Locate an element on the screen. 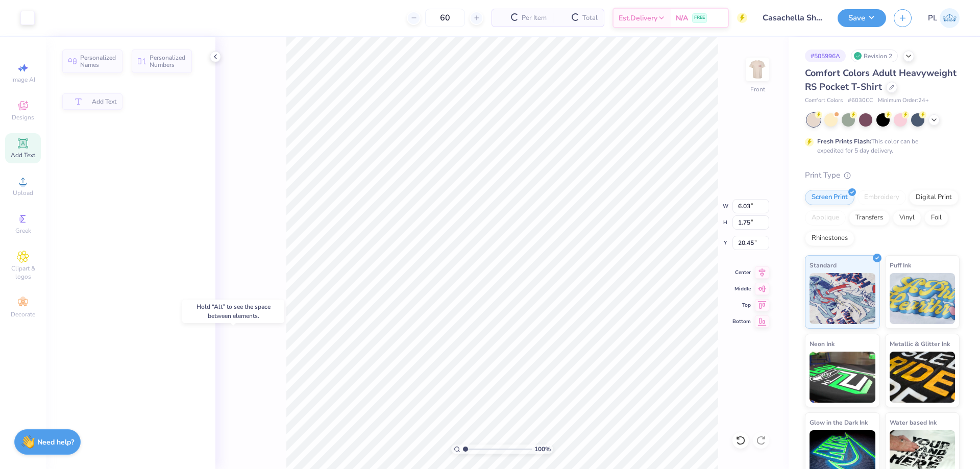  div: Screen Print is located at coordinates (829, 198).